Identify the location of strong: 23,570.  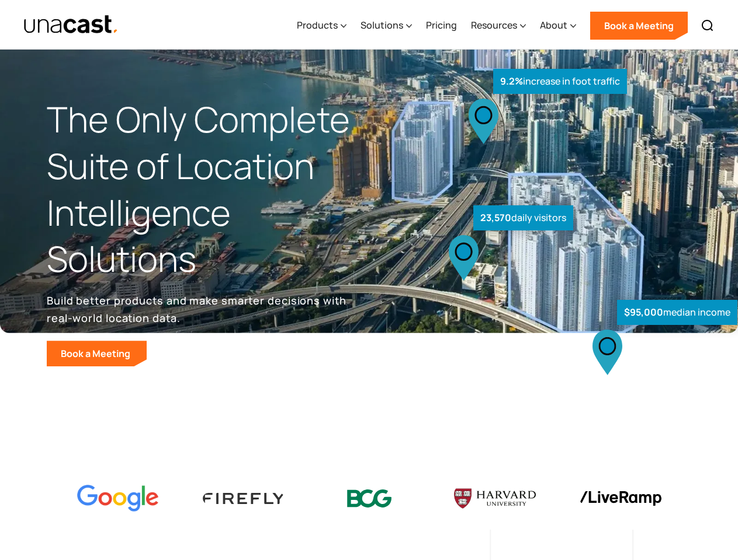
(495, 217).